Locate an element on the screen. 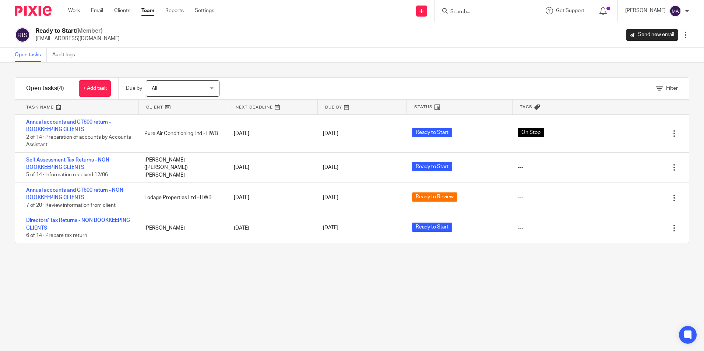 The image size is (704, 351). span: Tags is located at coordinates (526, 107).